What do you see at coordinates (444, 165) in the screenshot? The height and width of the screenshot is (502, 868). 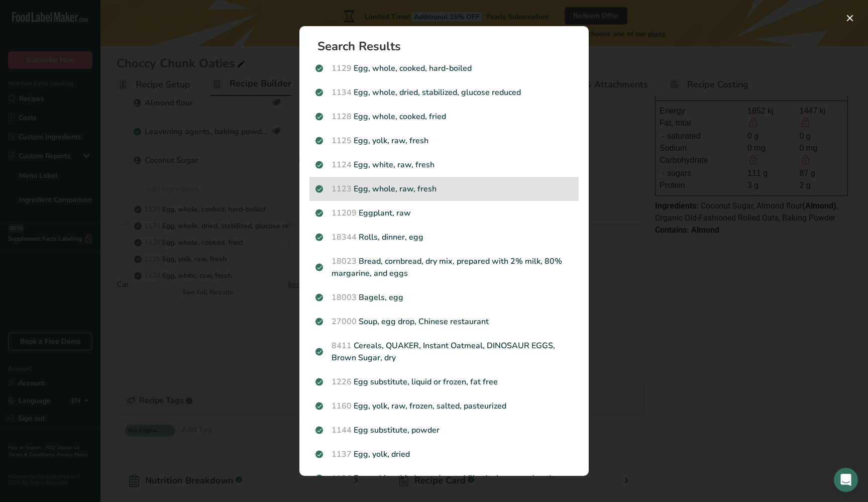 I see `p: Egg, white, raw, fresh` at bounding box center [444, 165].